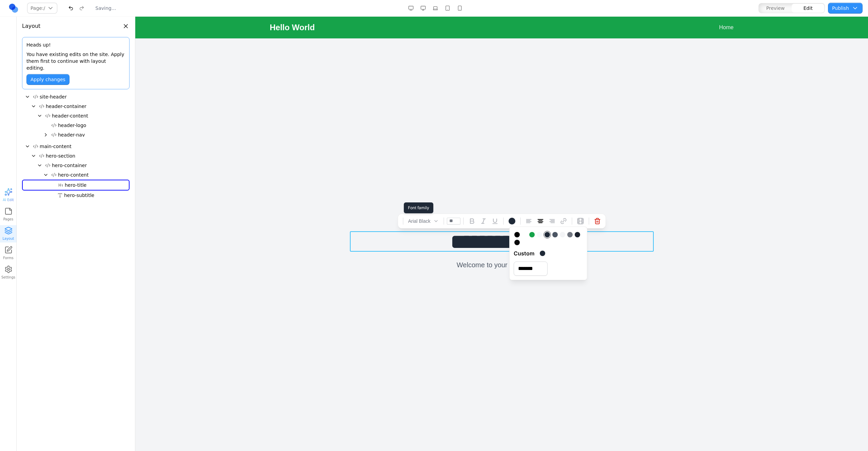 The width and height of the screenshot is (868, 451). Describe the element at coordinates (92, 195) in the screenshot. I see `button: hero-subtitle` at that location.